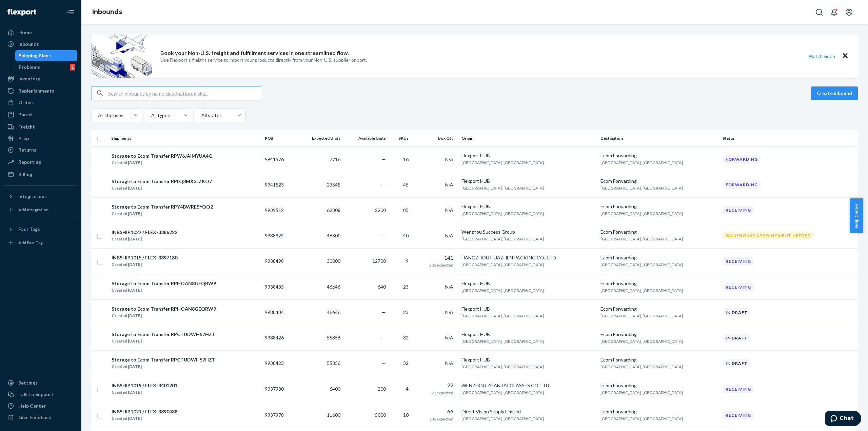  What do you see at coordinates (40, 242) in the screenshot?
I see `a: Add Fast Tag` at bounding box center [40, 242].